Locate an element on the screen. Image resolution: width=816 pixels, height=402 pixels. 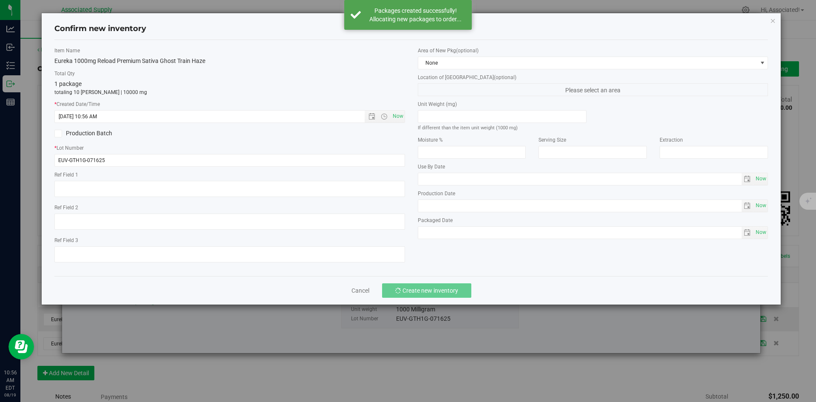
label: Ref Field 2 is located at coordinates (230, 208).